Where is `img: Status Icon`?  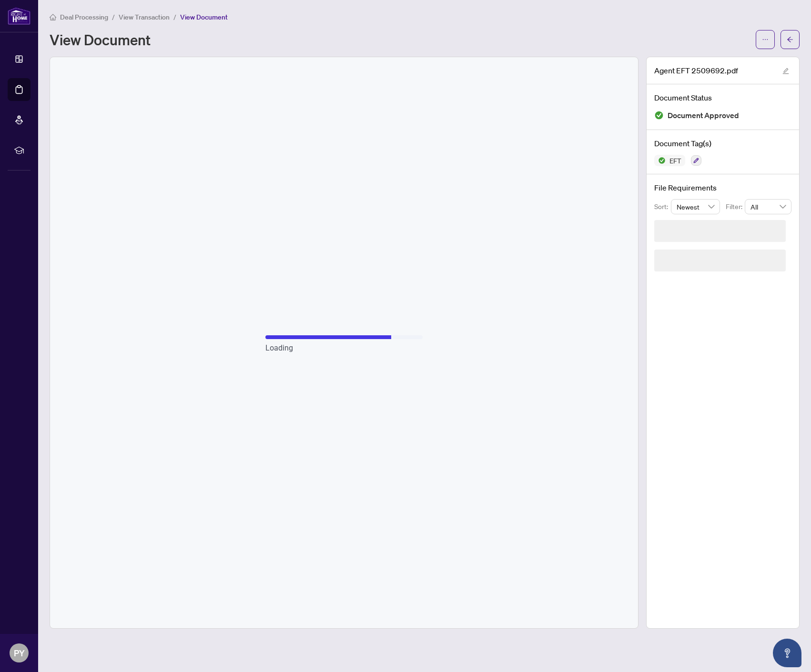 img: Status Icon is located at coordinates (659, 160).